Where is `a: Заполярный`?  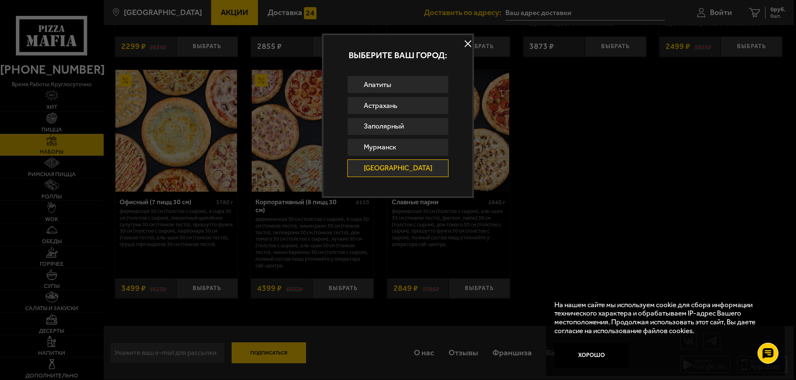 a: Заполярный is located at coordinates (398, 126).